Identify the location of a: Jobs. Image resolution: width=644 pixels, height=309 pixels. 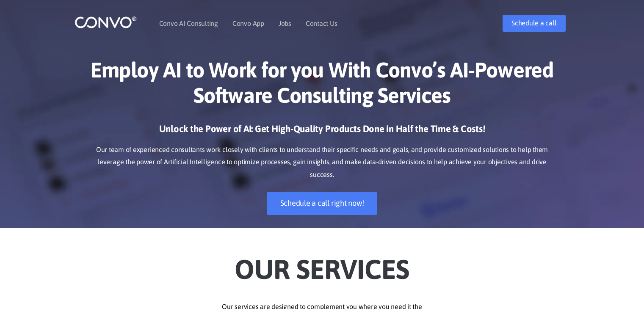
(285, 23).